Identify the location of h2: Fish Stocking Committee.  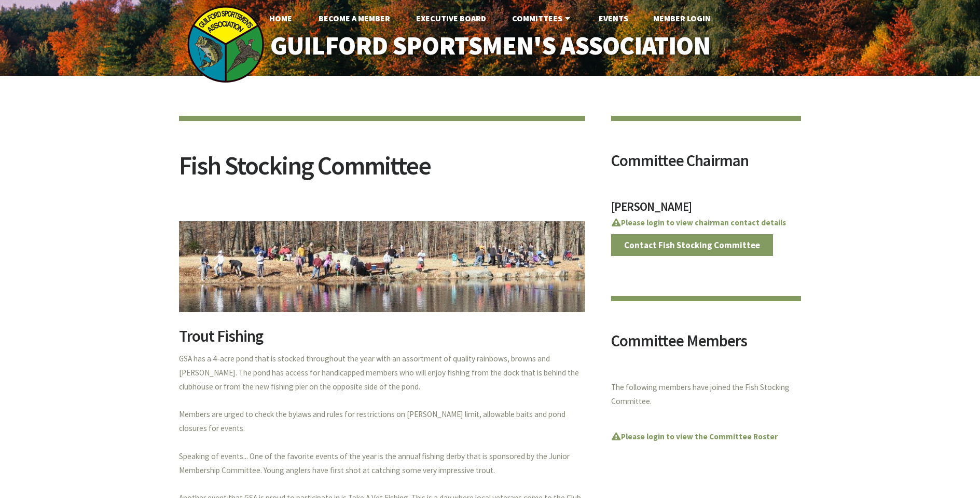
(382, 172).